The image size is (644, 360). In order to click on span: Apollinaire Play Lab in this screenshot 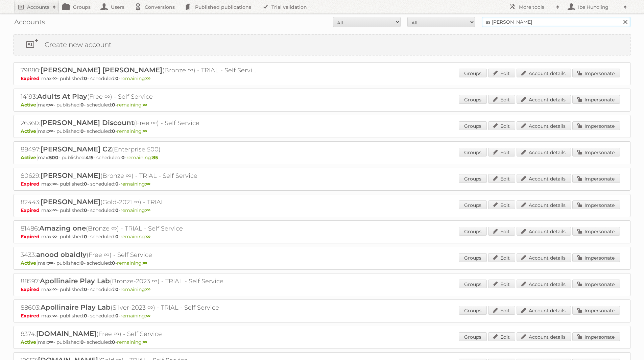, I will do `click(75, 307)`.